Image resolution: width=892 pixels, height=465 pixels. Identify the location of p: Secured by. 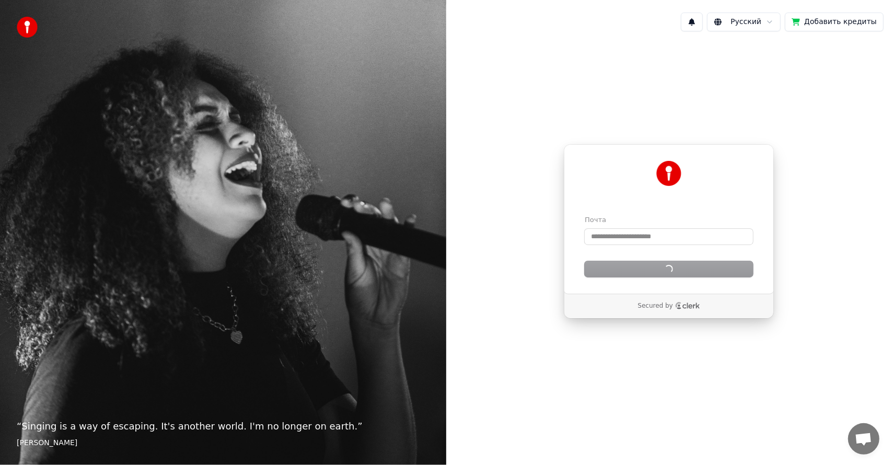
(655, 306).